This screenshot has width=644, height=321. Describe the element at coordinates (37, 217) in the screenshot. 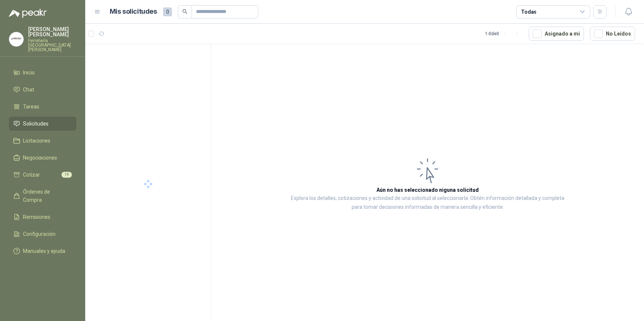

I see `span: Remisiones` at that location.